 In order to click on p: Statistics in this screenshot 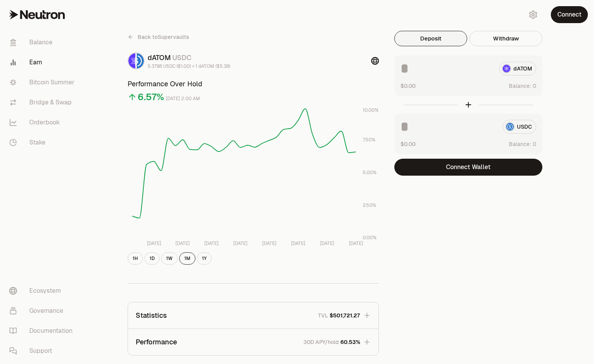, I will do `click(151, 315)`.